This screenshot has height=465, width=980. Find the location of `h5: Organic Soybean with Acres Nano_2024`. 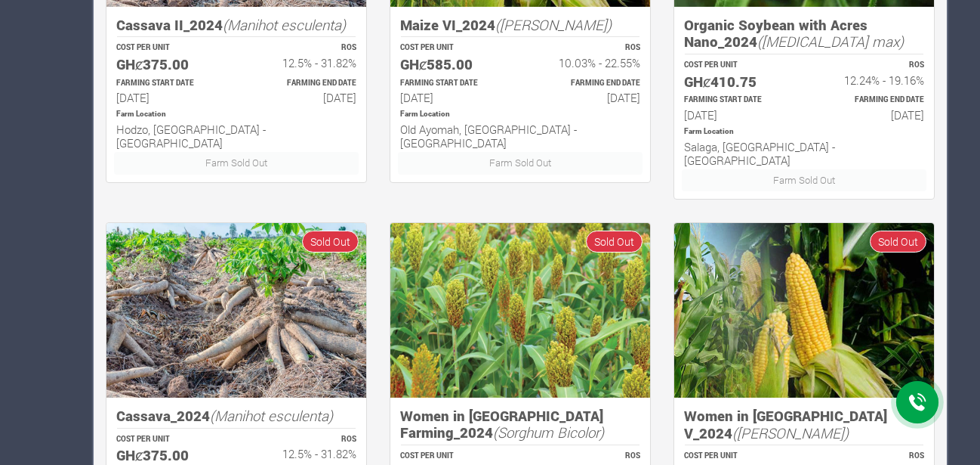

h5: Organic Soybean with Acres Nano_2024 is located at coordinates (804, 33).